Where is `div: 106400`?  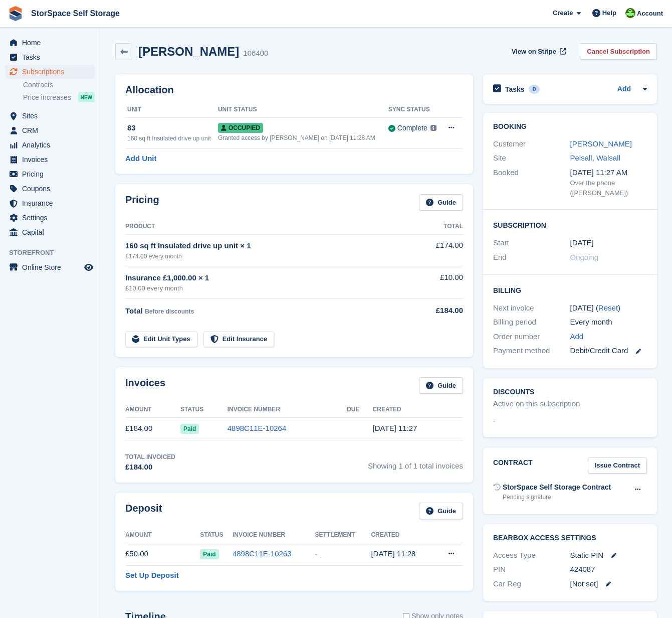 div: 106400 is located at coordinates (255, 53).